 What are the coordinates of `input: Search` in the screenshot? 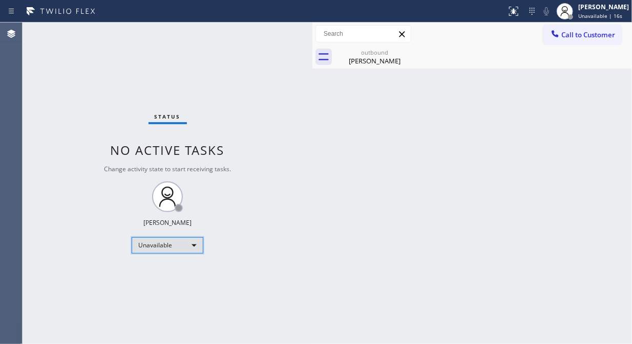 It's located at (363, 34).